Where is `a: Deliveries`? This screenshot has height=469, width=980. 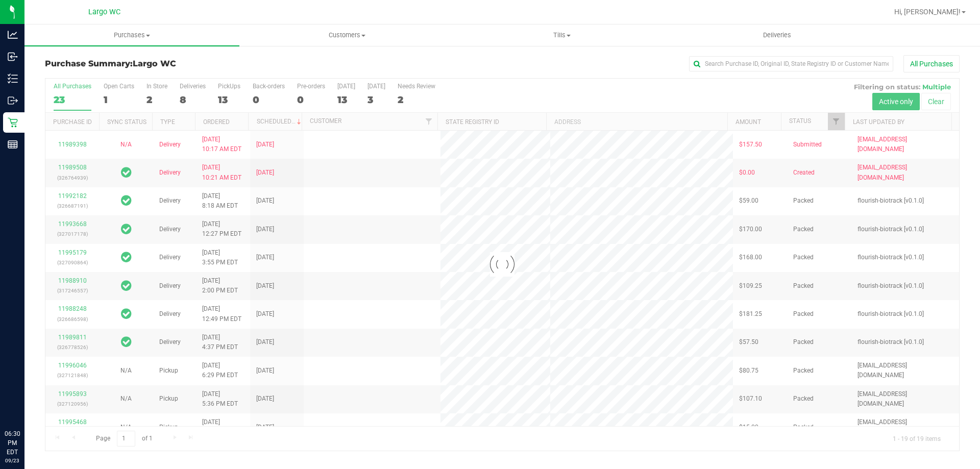 a: Deliveries is located at coordinates (776, 35).